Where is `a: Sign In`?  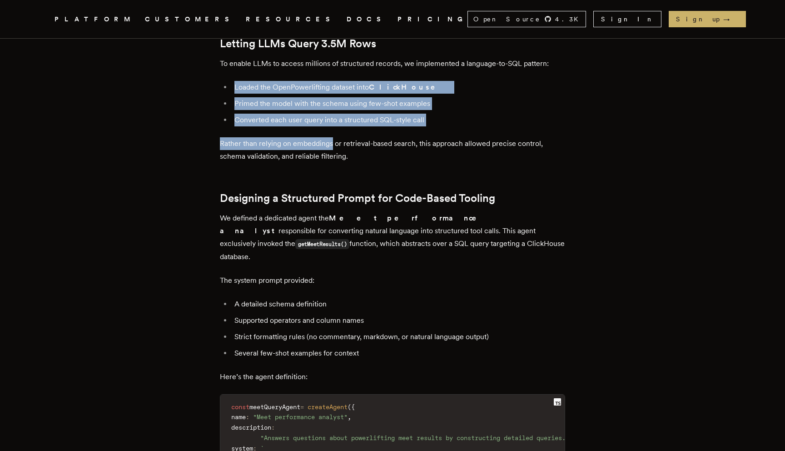
a: Sign In is located at coordinates (627, 19).